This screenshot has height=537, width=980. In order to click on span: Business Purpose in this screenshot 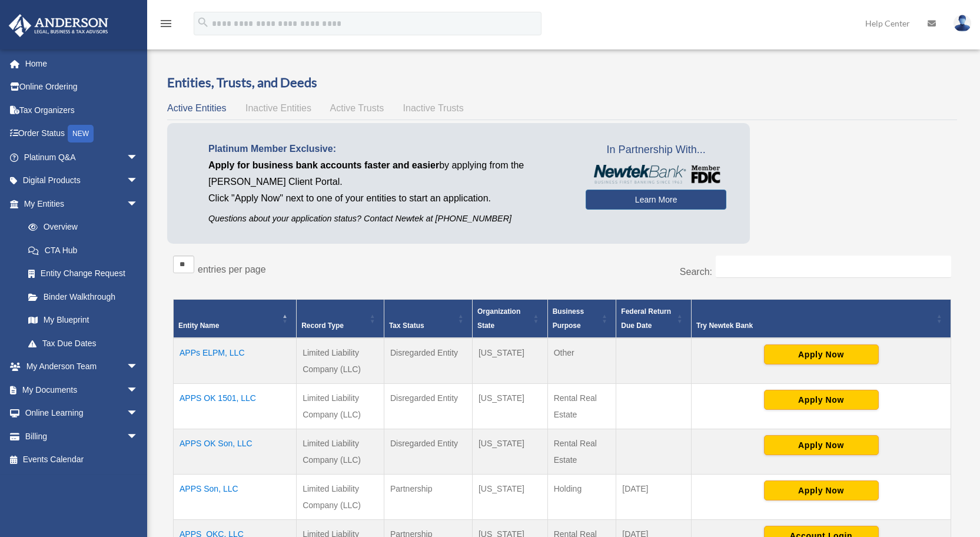, I will do `click(568, 318)`.